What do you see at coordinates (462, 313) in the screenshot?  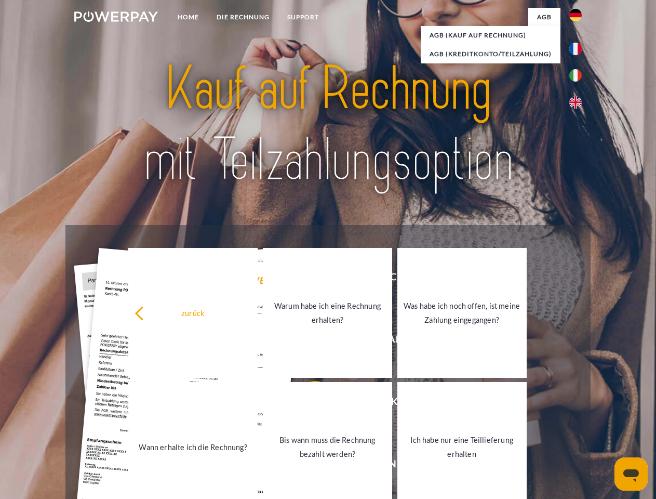 I see `div: Was habe ich noch offen, ist meine Zahlung eingegangen?` at bounding box center [462, 313].